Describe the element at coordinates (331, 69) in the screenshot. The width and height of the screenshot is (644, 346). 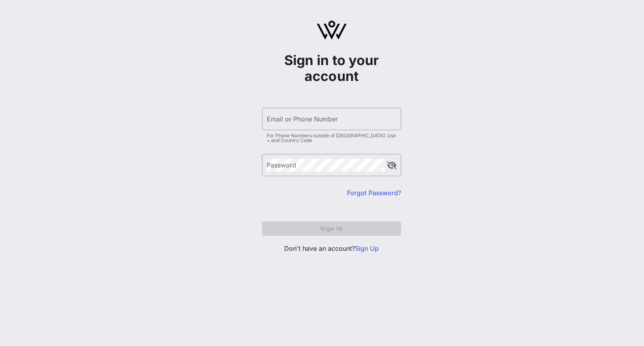
I see `h1: Sign in to your account` at that location.